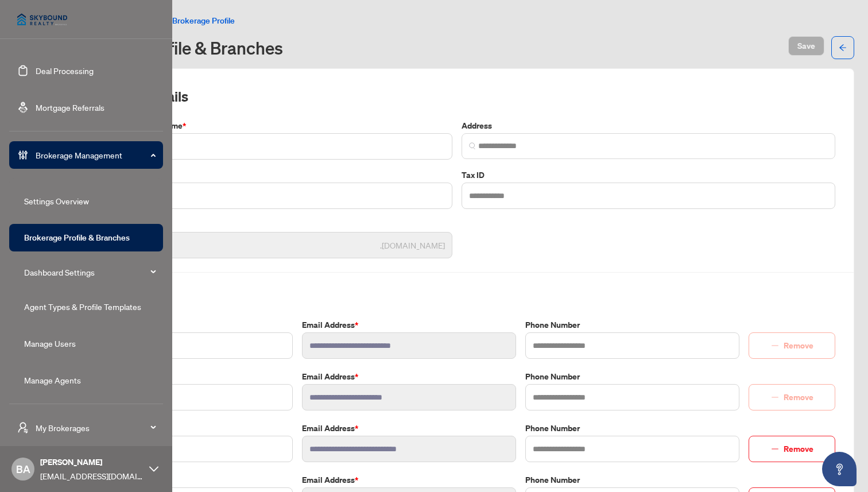 Image resolution: width=868 pixels, height=492 pixels. I want to click on span: BA, so click(23, 469).